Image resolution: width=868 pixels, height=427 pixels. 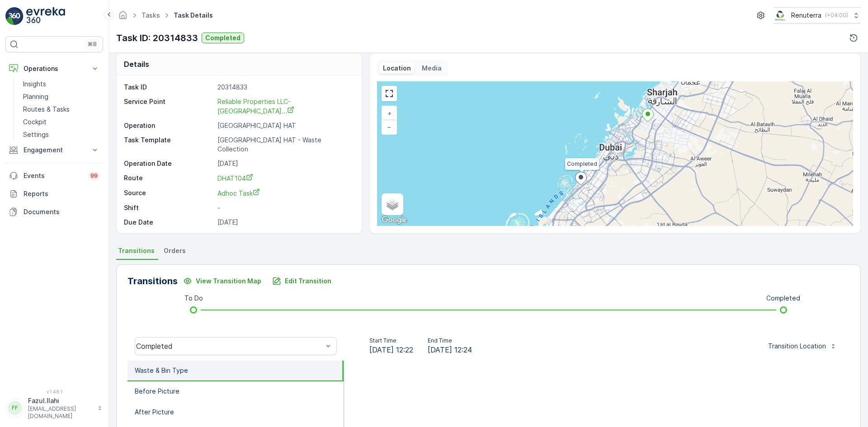 I want to click on span: DHAT104, so click(x=235, y=178).